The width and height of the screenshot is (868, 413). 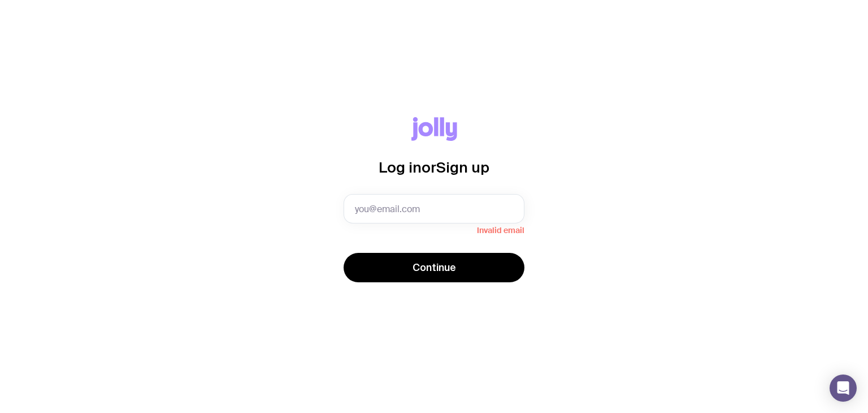 I want to click on span: Invalid email, so click(x=434, y=229).